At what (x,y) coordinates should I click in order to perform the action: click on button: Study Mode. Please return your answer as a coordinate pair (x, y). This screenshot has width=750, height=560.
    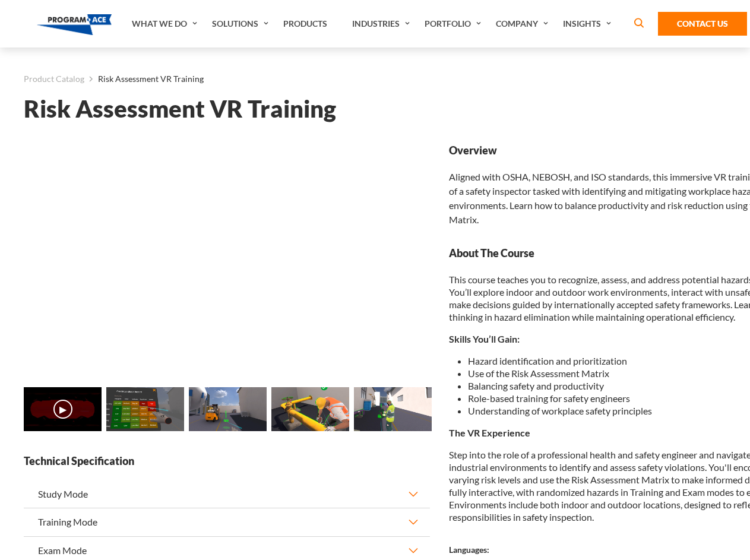
    Looking at the image, I should click on (227, 494).